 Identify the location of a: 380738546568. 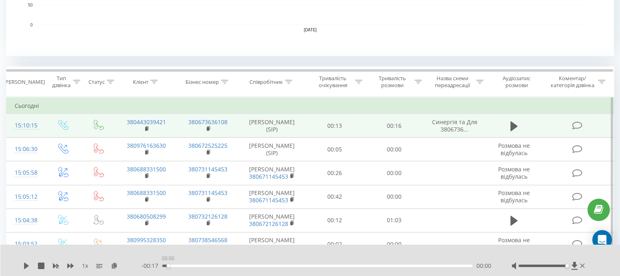
(208, 240).